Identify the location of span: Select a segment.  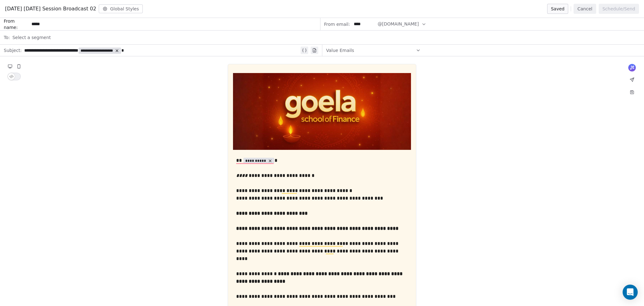
(32, 38).